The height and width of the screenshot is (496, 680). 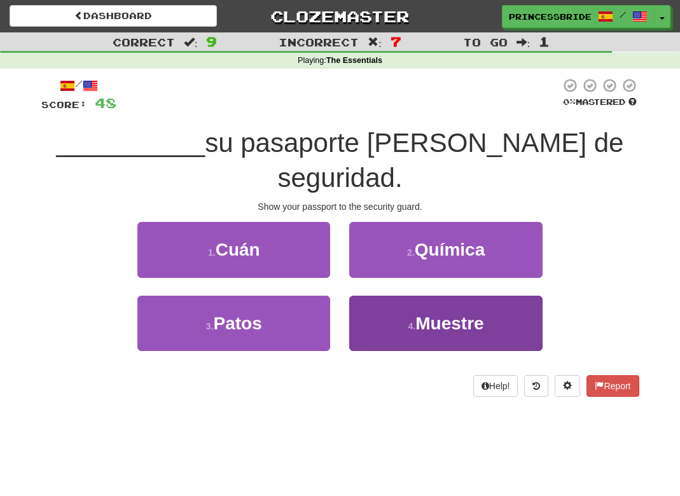 What do you see at coordinates (106, 102) in the screenshot?
I see `span: 48` at bounding box center [106, 102].